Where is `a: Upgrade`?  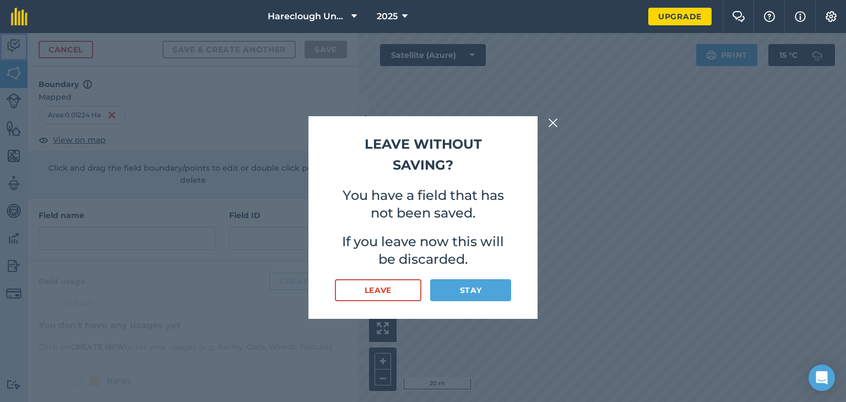 a: Upgrade is located at coordinates (679, 17).